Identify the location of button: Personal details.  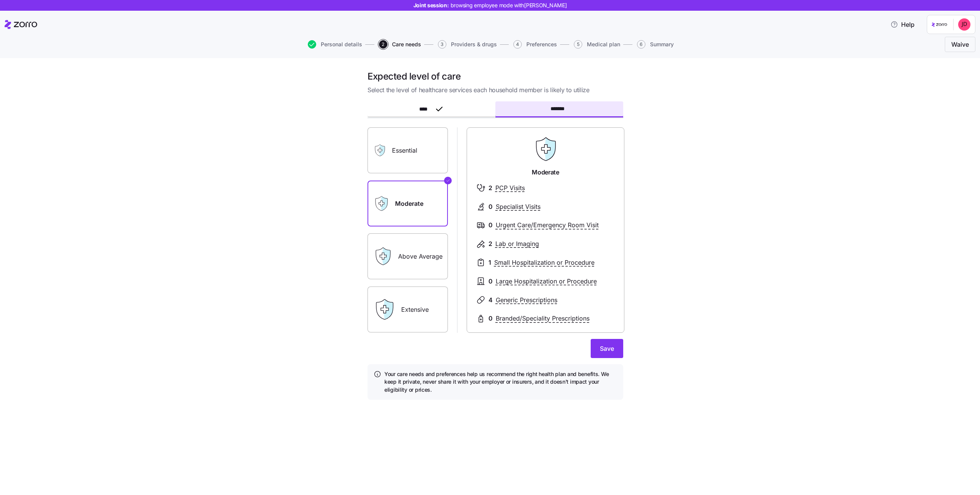
(335, 45).